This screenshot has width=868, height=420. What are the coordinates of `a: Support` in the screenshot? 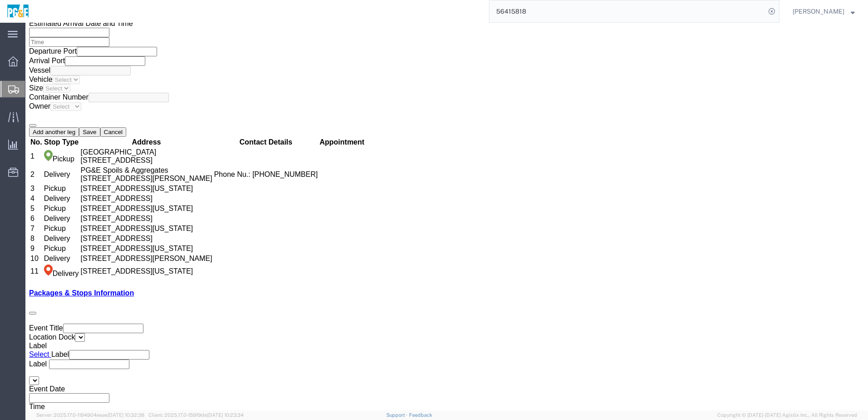 It's located at (398, 415).